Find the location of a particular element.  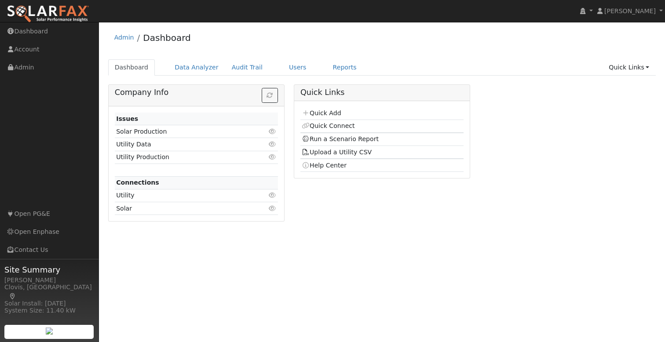

strong: Issues is located at coordinates (127, 119).